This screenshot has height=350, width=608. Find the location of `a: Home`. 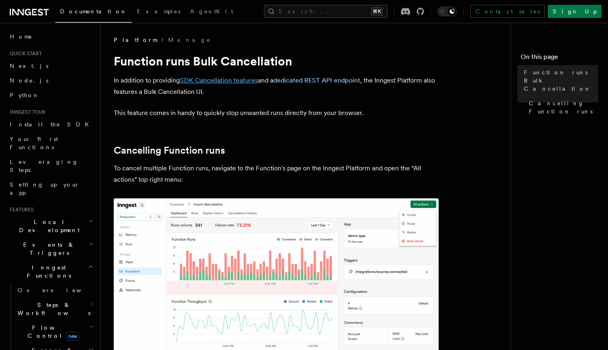

a: Home is located at coordinates (51, 37).